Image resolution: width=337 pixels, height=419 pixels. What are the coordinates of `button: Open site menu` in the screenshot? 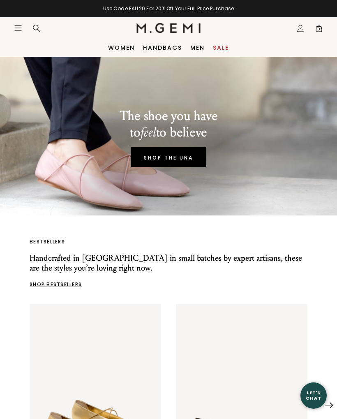 It's located at (18, 28).